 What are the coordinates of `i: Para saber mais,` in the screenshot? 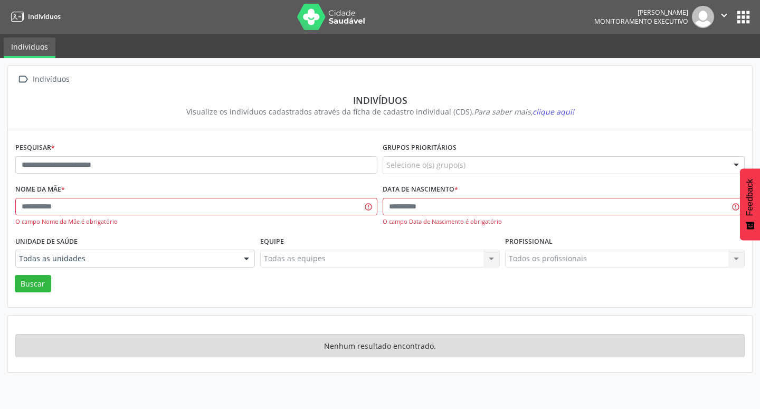 It's located at (524, 111).